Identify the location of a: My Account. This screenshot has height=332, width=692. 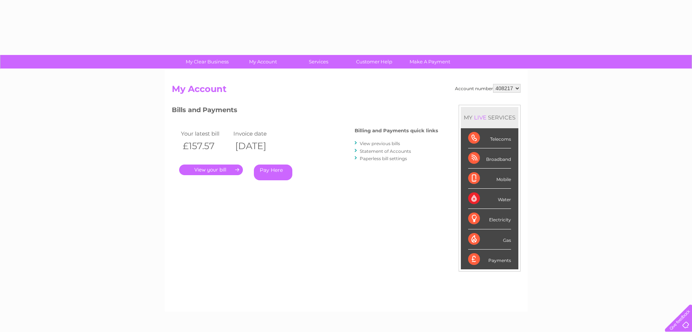
(263, 62).